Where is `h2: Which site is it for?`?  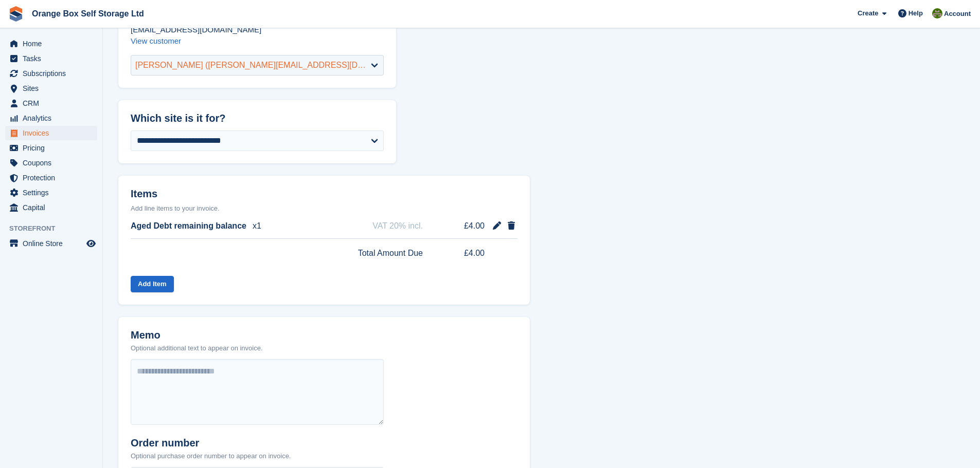 h2: Which site is it for? is located at coordinates (257, 118).